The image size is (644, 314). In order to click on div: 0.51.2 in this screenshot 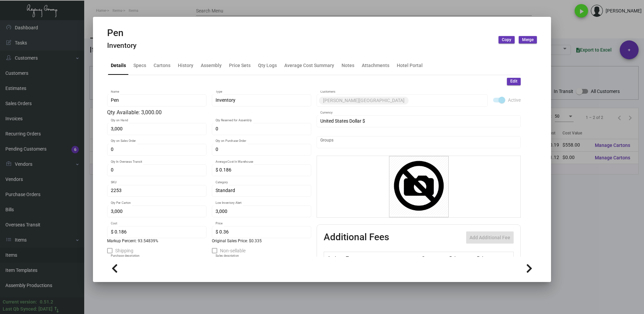, I will do `click(47, 302)`.